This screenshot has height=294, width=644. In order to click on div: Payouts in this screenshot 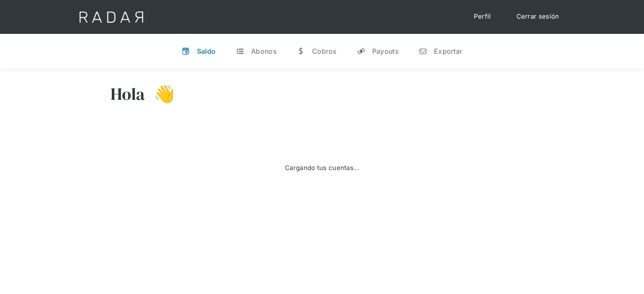, I will do `click(385, 51)`.